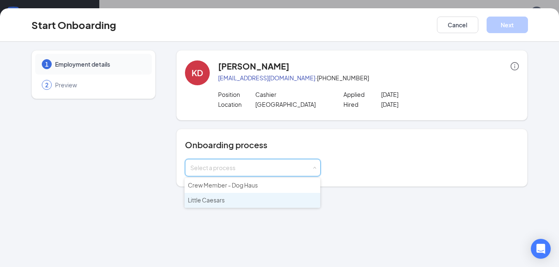  Describe the element at coordinates (47, 64) in the screenshot. I see `span: 1` at that location.